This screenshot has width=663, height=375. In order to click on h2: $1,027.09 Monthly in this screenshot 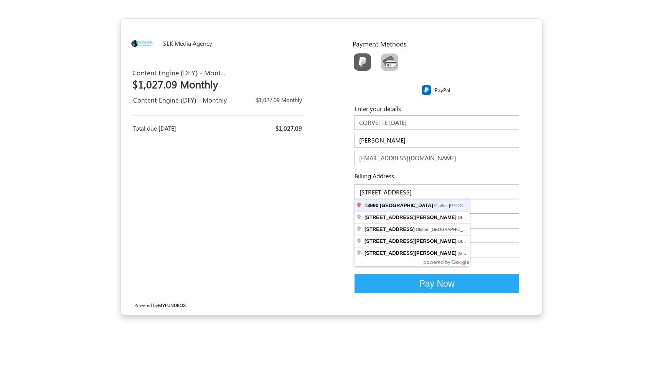, I will do `click(180, 84)`.